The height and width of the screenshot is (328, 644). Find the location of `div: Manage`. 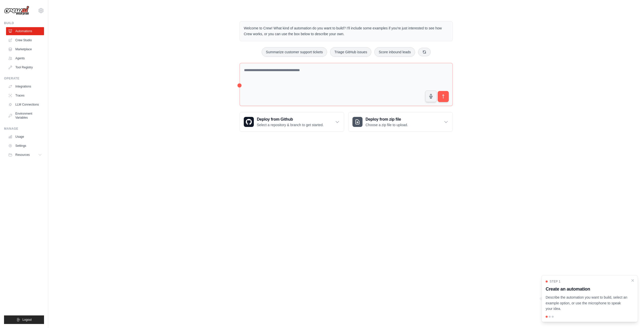

div: Manage is located at coordinates (24, 129).